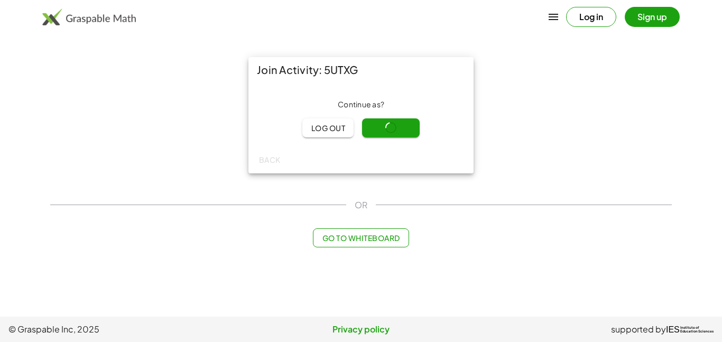 This screenshot has height=342, width=722. What do you see at coordinates (639, 329) in the screenshot?
I see `span: supported by` at bounding box center [639, 329].